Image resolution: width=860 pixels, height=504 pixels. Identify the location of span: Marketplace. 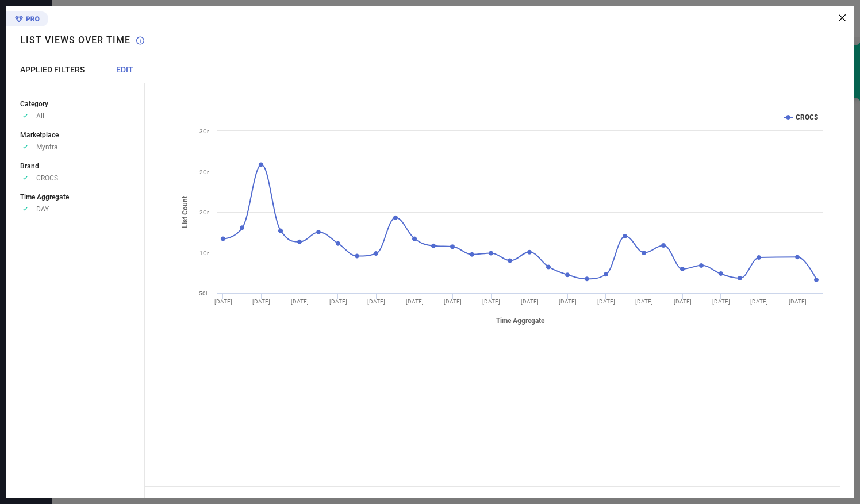
(39, 135).